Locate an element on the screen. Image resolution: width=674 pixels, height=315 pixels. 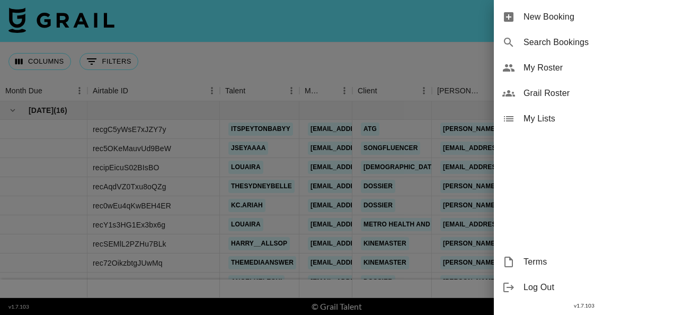
span: New Booking is located at coordinates (595, 17).